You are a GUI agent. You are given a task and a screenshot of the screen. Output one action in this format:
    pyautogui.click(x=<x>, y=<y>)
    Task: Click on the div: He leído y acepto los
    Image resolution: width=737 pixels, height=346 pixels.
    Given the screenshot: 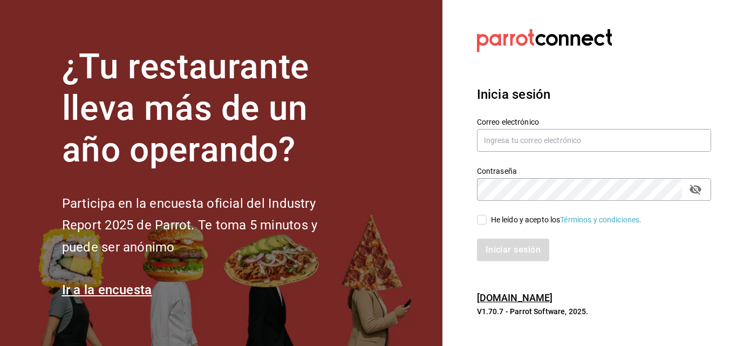 What is the action you would take?
    pyautogui.click(x=567, y=220)
    